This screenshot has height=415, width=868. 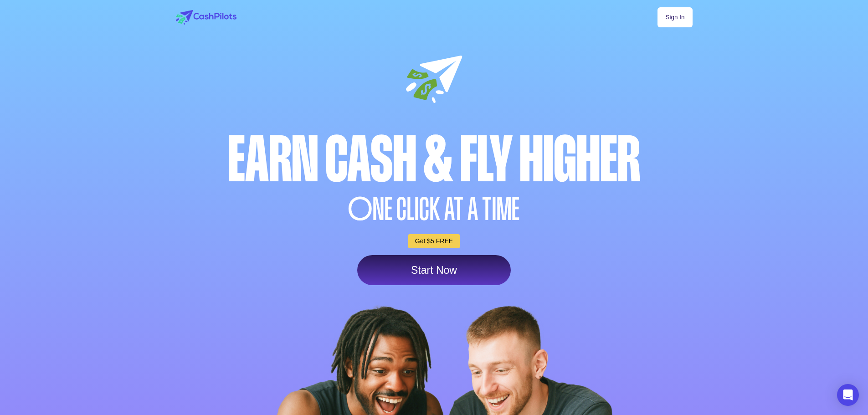 I want to click on img: logo, so click(x=206, y=18).